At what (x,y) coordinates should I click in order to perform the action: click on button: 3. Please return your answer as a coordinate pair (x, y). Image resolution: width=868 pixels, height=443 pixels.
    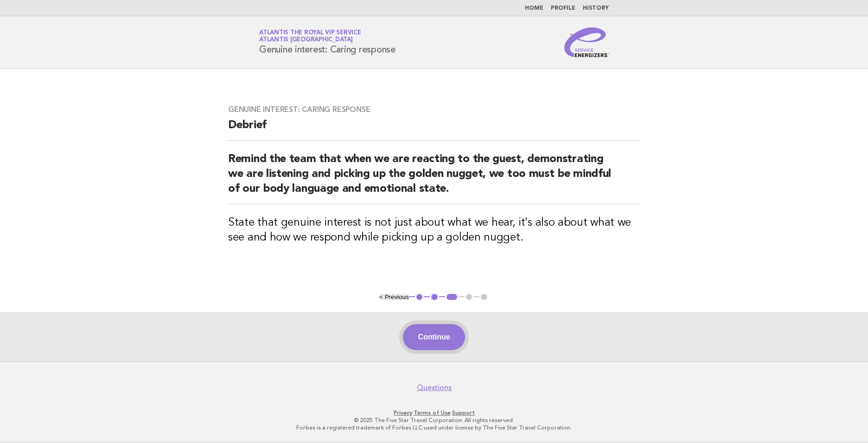
    Looking at the image, I should click on (452, 297).